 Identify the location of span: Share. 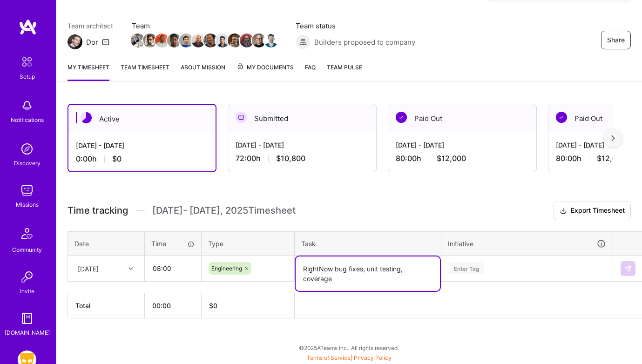
(616, 40).